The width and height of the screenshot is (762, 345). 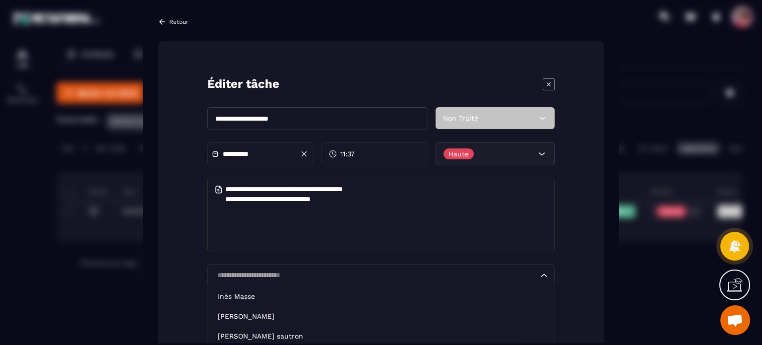 I want to click on p: Robin Pontoise, so click(x=381, y=316).